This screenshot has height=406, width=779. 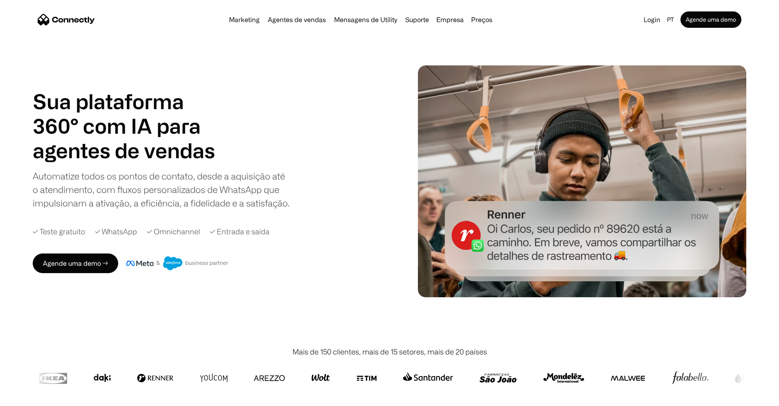 I want to click on a: Preços, so click(x=482, y=20).